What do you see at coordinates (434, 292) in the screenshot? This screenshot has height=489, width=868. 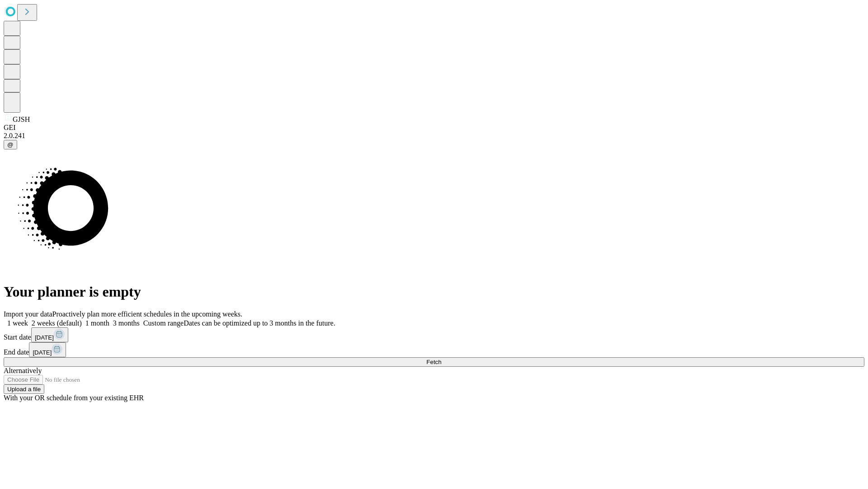 I see `h1: Your planner is empty` at bounding box center [434, 292].